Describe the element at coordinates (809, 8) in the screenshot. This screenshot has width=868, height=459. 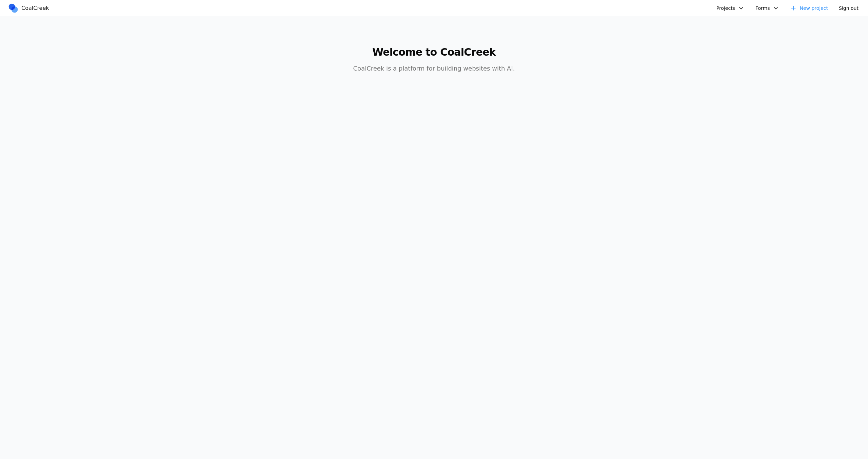
I see `a: New project` at that location.